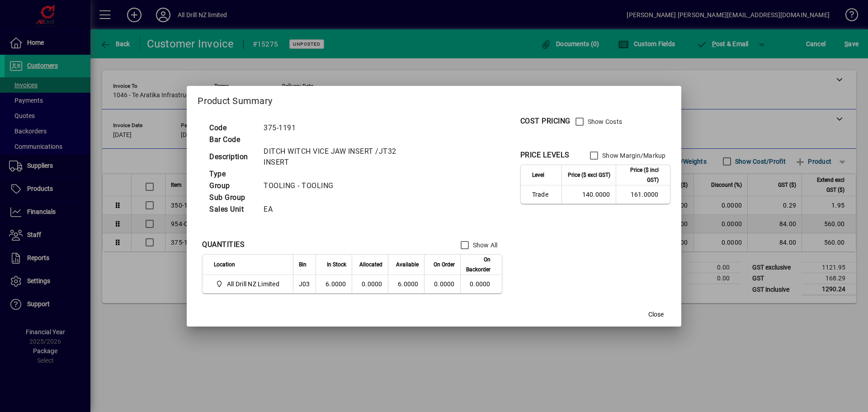 The height and width of the screenshot is (412, 868). I want to click on td: 140.0000, so click(589, 195).